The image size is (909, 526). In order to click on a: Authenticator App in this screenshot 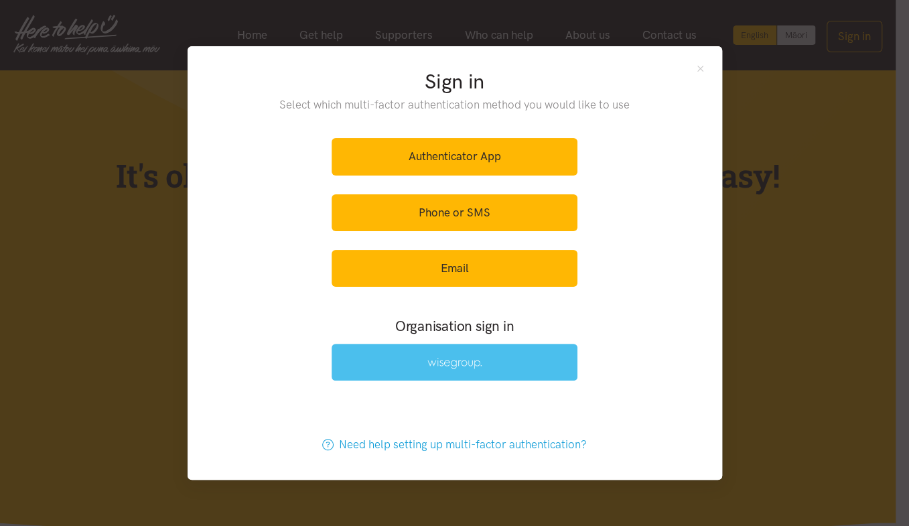, I will do `click(454, 156)`.